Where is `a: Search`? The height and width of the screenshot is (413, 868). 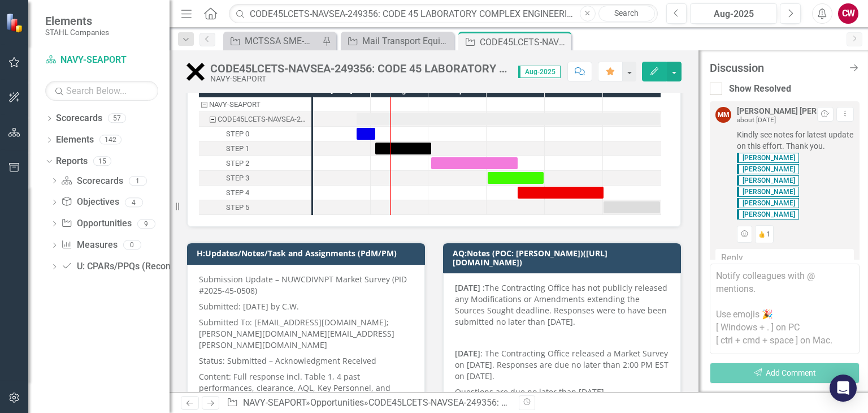
a: Search is located at coordinates (627, 14).